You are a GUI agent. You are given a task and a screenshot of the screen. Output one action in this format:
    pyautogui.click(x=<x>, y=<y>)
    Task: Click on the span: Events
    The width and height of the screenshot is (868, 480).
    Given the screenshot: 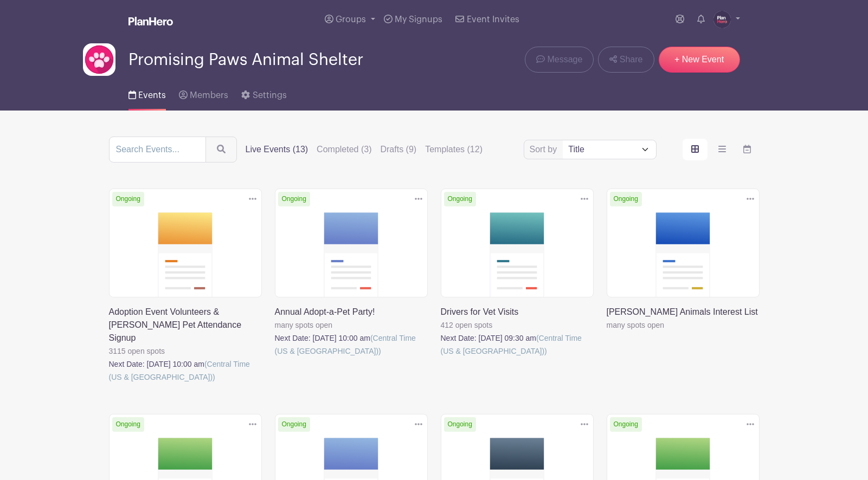 What is the action you would take?
    pyautogui.click(x=152, y=95)
    